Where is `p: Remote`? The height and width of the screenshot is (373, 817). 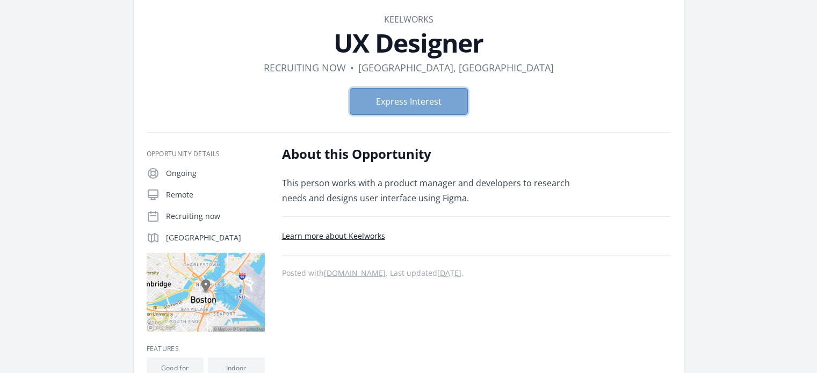
p: Remote is located at coordinates (215, 195).